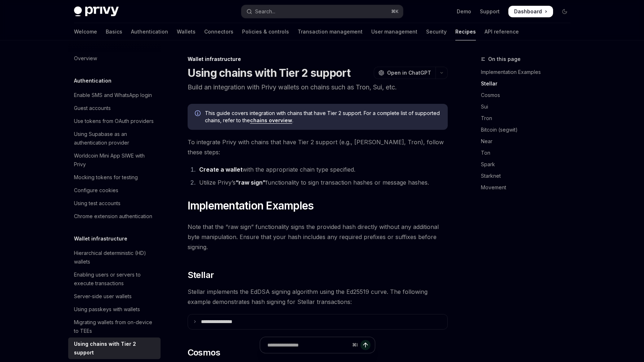 The height and width of the screenshot is (362, 644). Describe the element at coordinates (150, 32) in the screenshot. I see `a: Authentication` at that location.